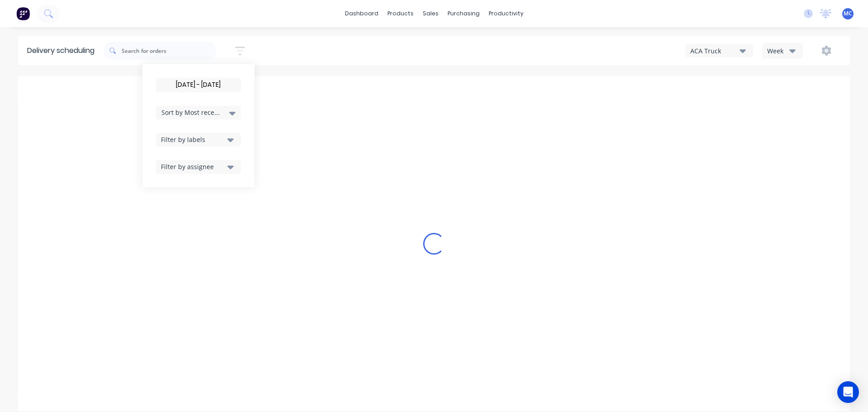 The height and width of the screenshot is (412, 868). What do you see at coordinates (361, 14) in the screenshot?
I see `a: dashboard` at bounding box center [361, 14].